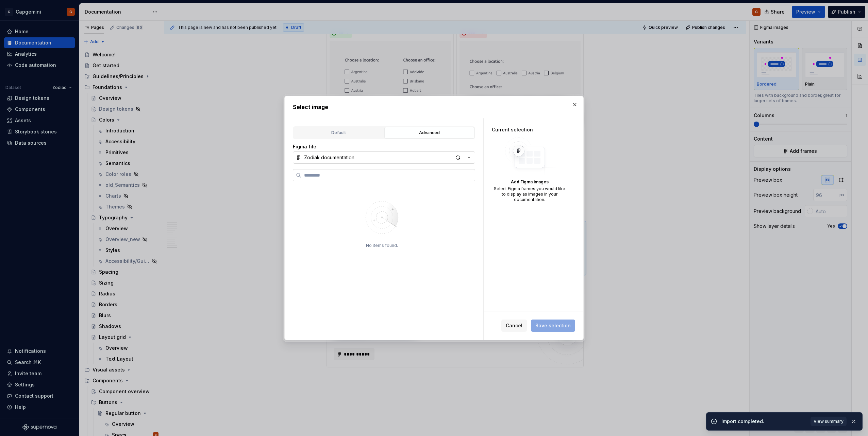 This screenshot has width=868, height=436. What do you see at coordinates (514, 326) in the screenshot?
I see `button: Cancel` at bounding box center [514, 326].